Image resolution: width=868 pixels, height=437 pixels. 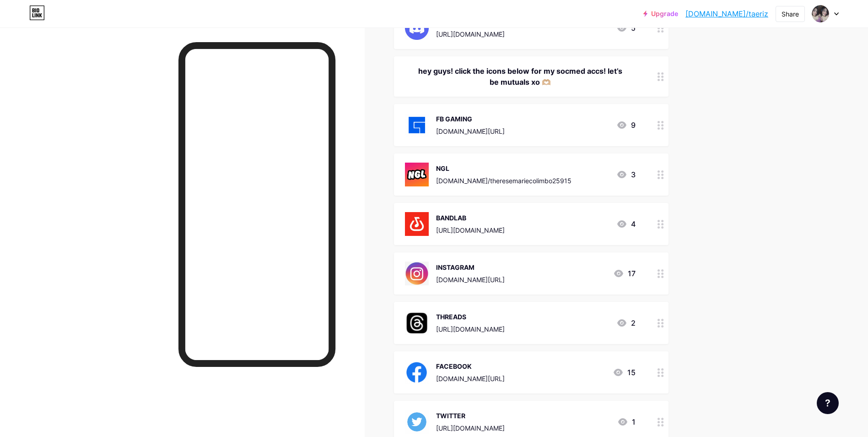 What do you see at coordinates (471, 316) in the screenshot?
I see `div: THREADS` at bounding box center [471, 316].